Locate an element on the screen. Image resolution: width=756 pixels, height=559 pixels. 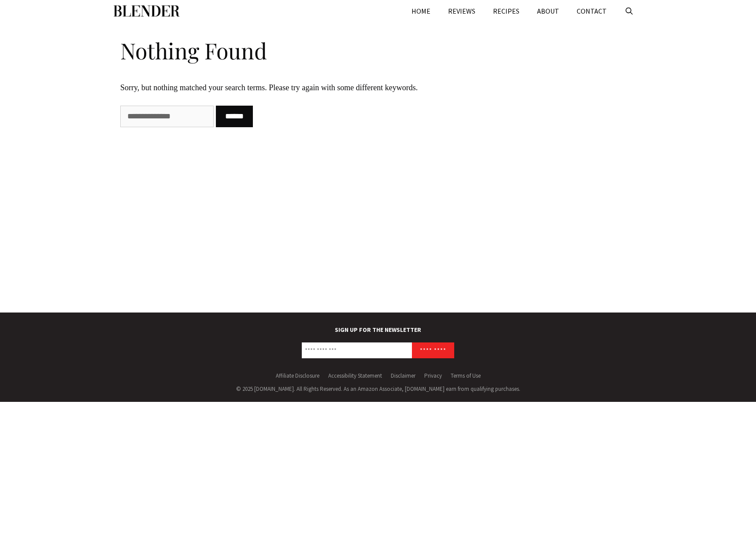
p: Sorry, but nothing matched your search terms. Please try again with some different keywords. is located at coordinates (305, 87).